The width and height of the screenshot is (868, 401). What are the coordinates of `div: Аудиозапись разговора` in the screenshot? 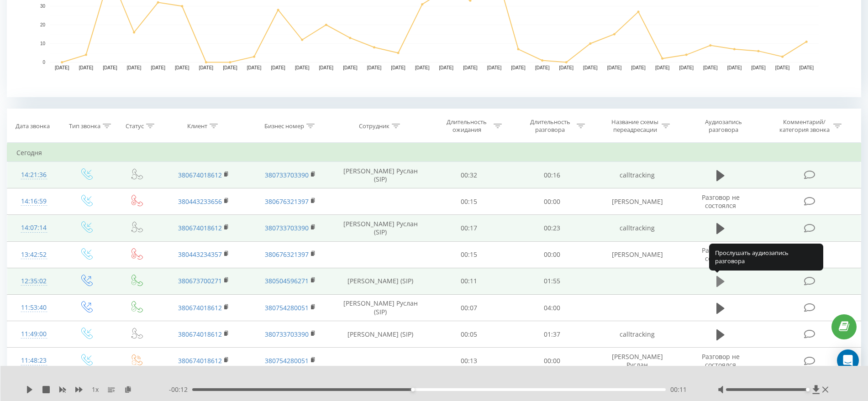 It's located at (723, 126).